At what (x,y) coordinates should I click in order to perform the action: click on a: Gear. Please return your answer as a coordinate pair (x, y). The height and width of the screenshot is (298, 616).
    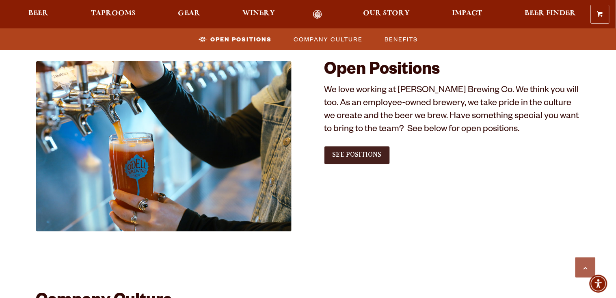
    Looking at the image, I should click on (189, 14).